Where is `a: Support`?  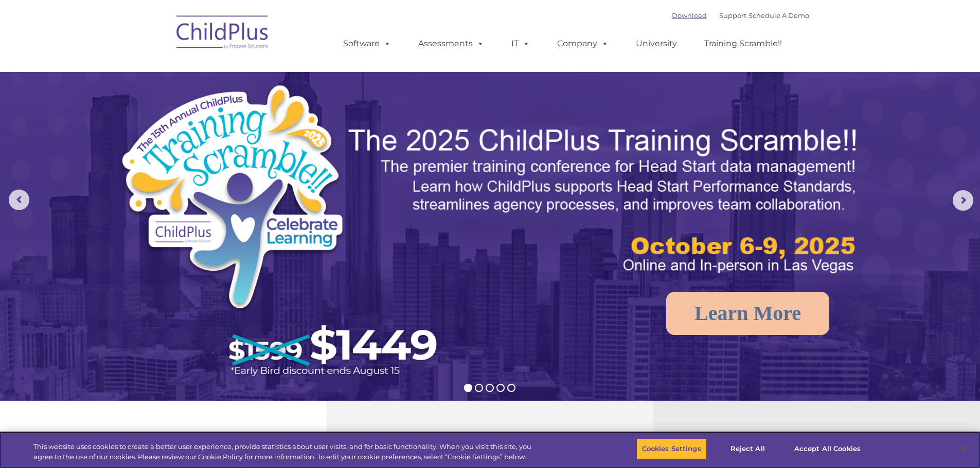
a: Support is located at coordinates (732, 16).